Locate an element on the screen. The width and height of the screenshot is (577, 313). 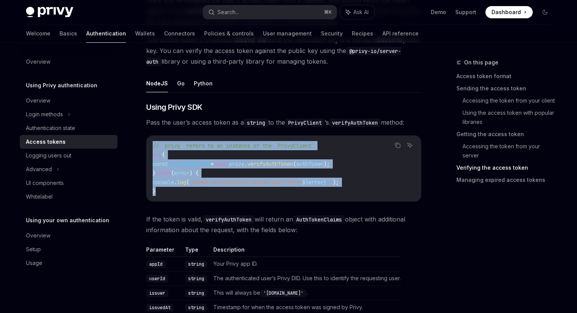
code: @privy-io/server-auth is located at coordinates (274, 56).